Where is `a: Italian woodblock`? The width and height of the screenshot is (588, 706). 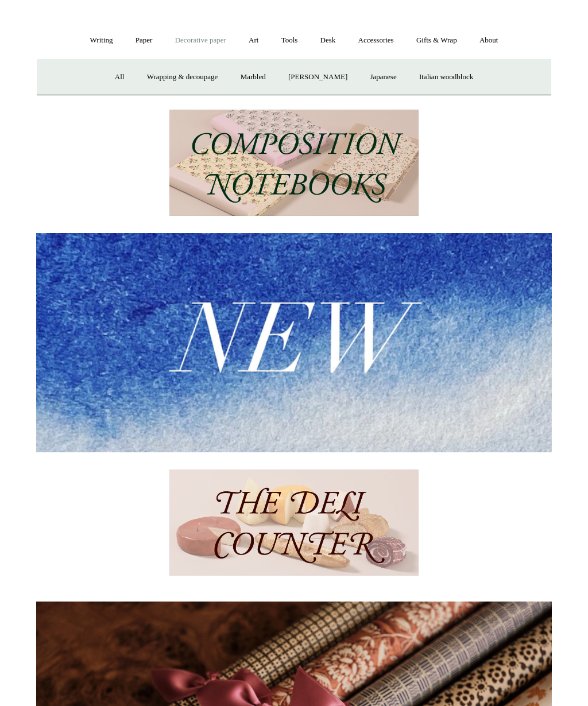 a: Italian woodblock is located at coordinates (446, 77).